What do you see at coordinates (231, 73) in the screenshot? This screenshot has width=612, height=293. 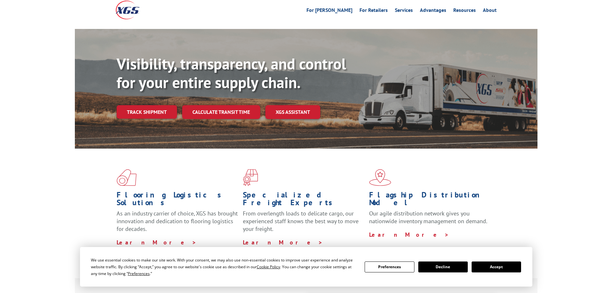 I see `b: Visibility, transparency, and control for your entire supply chain.` at bounding box center [231, 73].